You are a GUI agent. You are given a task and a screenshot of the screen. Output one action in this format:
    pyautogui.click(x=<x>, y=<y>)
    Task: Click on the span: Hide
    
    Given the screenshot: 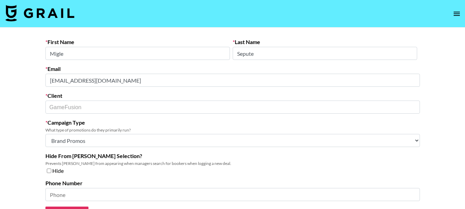 What is the action you would take?
    pyautogui.click(x=58, y=171)
    